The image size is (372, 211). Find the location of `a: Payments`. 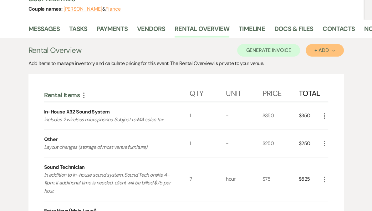

a: Payments is located at coordinates (112, 31).